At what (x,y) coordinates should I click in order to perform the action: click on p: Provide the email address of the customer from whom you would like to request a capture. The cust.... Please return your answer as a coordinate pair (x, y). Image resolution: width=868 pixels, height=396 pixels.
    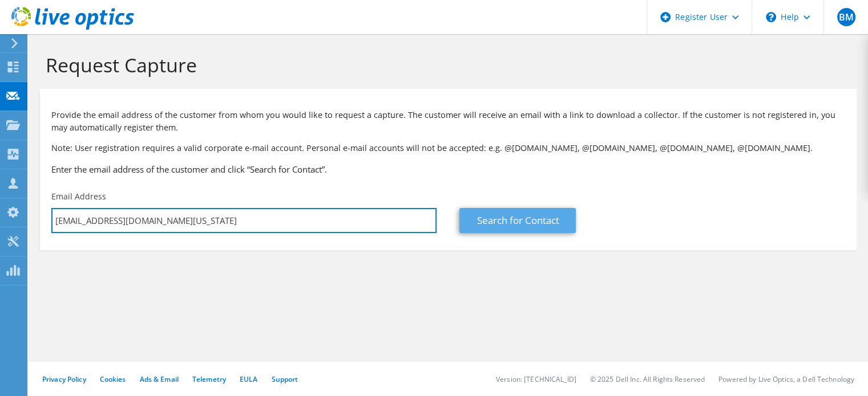
    Looking at the image, I should click on (448, 122).